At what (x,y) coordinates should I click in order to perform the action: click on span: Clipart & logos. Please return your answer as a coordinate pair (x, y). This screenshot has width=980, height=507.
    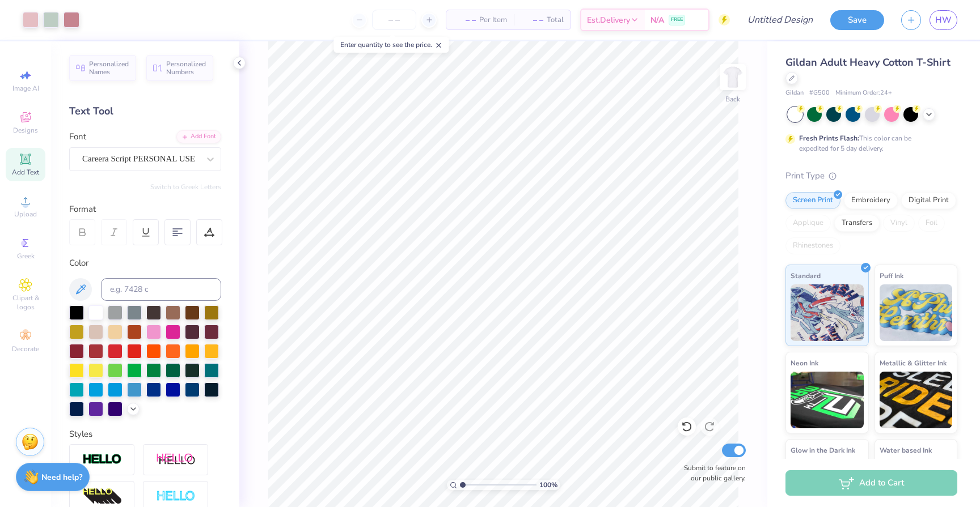
    Looking at the image, I should click on (25, 302).